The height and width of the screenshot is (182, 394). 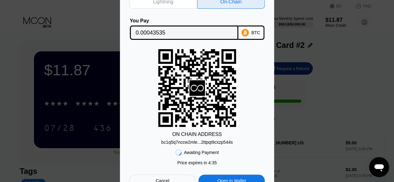 I want to click on div: BTC, so click(x=256, y=33).